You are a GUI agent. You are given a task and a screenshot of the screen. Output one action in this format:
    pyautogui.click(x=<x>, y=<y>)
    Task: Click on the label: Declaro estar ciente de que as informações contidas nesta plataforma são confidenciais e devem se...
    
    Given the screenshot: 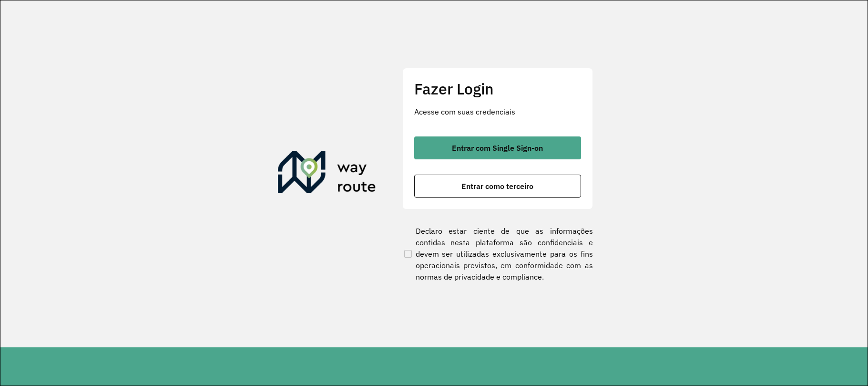 What is the action you would take?
    pyautogui.click(x=497, y=254)
    